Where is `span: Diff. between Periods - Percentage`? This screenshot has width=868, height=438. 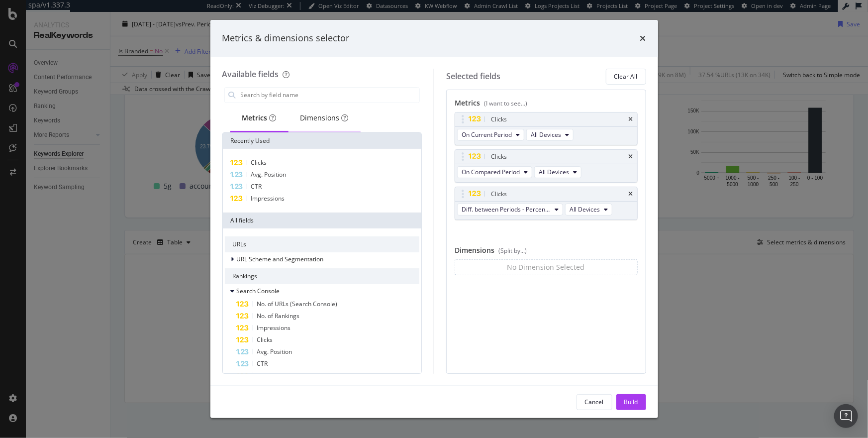
span: Diff. between Periods - Percentage is located at coordinates (506, 209).